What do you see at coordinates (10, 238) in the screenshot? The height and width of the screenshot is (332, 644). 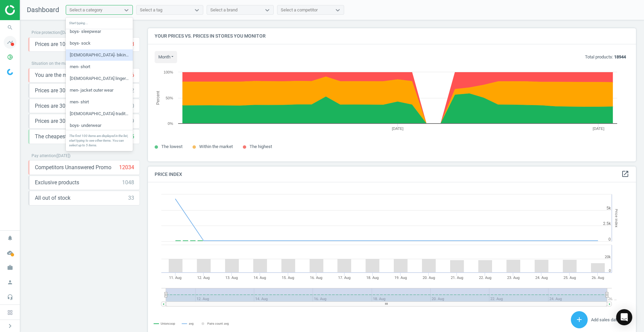 I see `i: notifications` at bounding box center [10, 238].